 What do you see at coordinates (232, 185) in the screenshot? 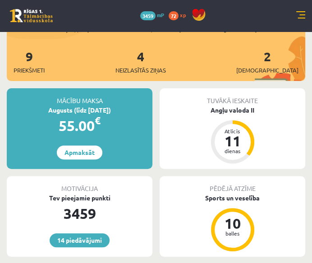
I see `div: Pēdējā atzīme` at bounding box center [232, 185].